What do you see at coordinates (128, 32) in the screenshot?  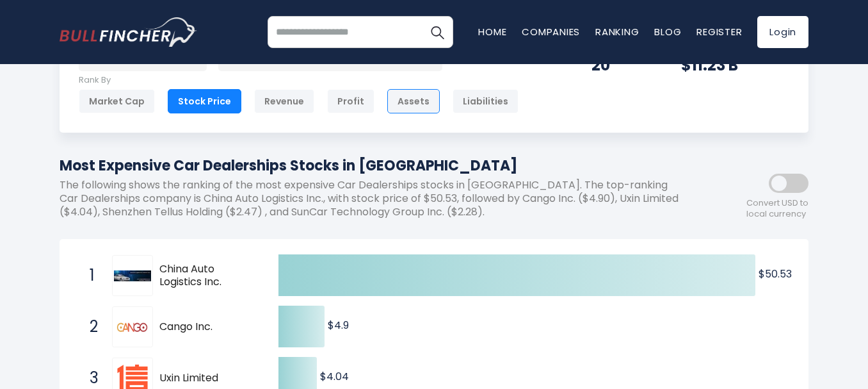 I see `a: Go to homepage` at bounding box center [128, 32].